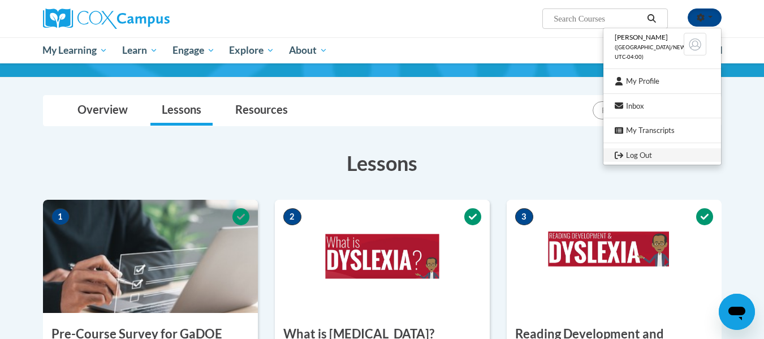 The width and height of the screenshot is (764, 339). Describe the element at coordinates (61, 217) in the screenshot. I see `span: 1` at that location.